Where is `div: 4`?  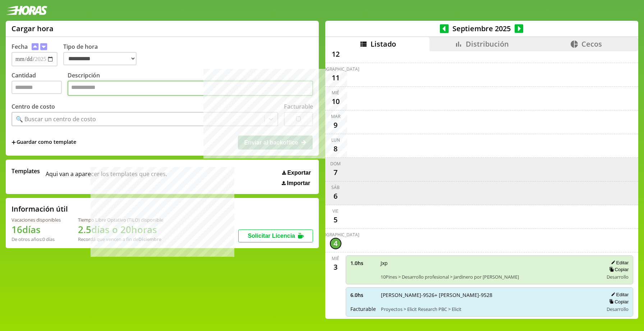 div: 4 is located at coordinates (335, 244).